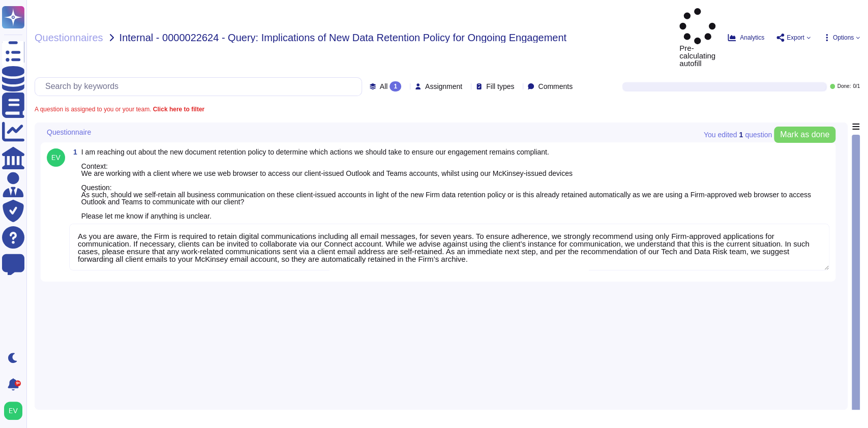 The image size is (868, 428). What do you see at coordinates (450, 247) in the screenshot?
I see `textarea: As you are aware, the Firm is required to retain digital communications including all email messa...` at bounding box center [450, 247].